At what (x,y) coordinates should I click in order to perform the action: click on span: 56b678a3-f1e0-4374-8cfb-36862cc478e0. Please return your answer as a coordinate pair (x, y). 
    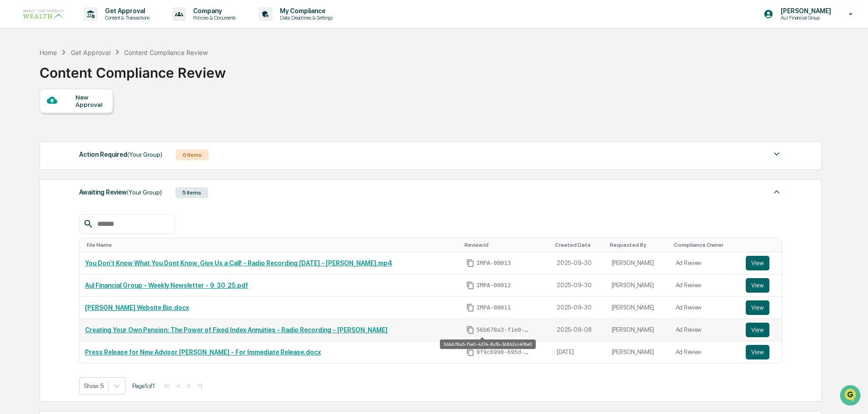
    Looking at the image, I should click on (503, 330).